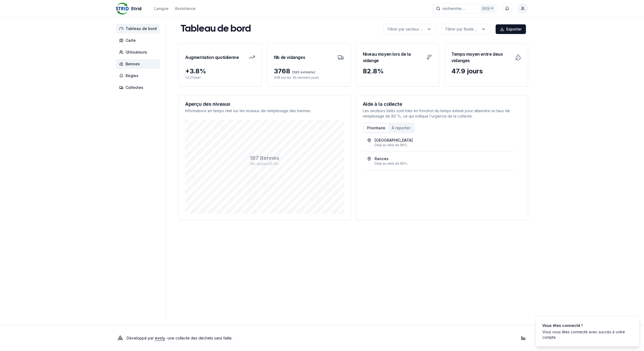  What do you see at coordinates (215, 29) in the screenshot?
I see `h1: Tableau de bord` at bounding box center [215, 29].